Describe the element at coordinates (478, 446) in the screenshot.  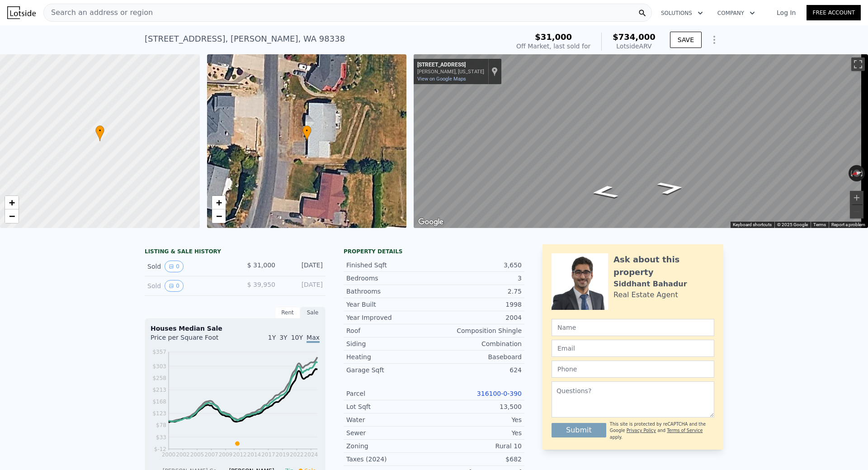
I see `div: Rural 10` at that location.